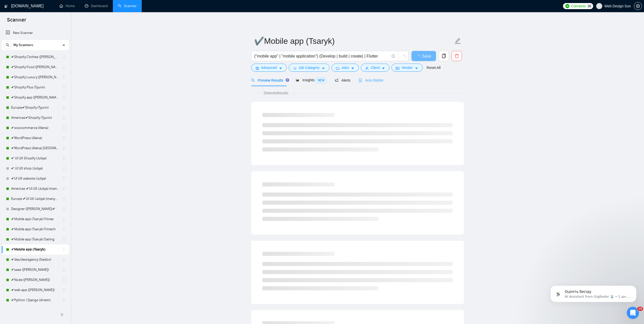 Image resolution: width=644 pixels, height=324 pixels. I want to click on button: setting, so click(638, 6).